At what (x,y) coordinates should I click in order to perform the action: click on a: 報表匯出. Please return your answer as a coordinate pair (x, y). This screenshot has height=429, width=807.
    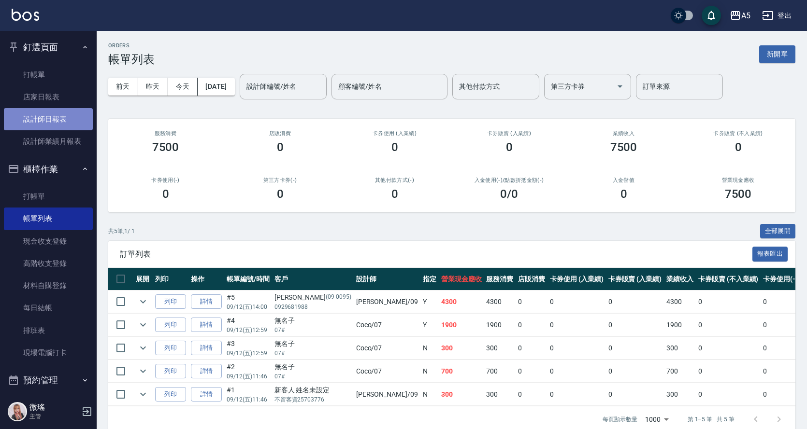
    Looking at the image, I should click on (770, 254).